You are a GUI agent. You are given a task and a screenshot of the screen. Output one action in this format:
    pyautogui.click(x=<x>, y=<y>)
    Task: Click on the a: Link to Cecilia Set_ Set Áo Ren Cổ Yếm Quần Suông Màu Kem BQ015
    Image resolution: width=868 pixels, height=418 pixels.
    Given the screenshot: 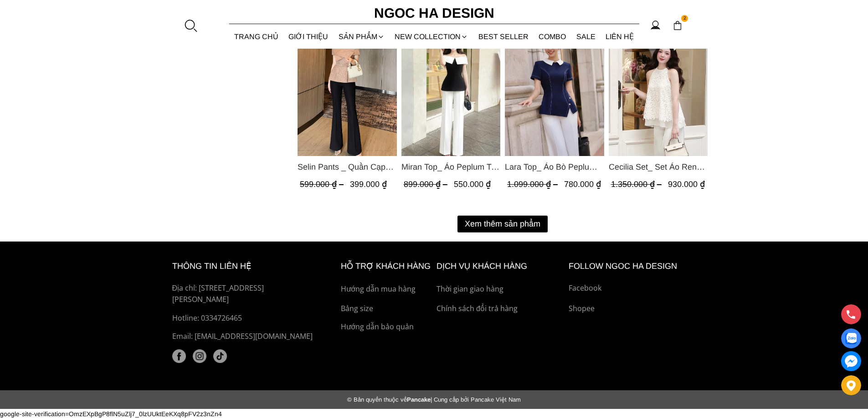 What is the action you would take?
    pyautogui.click(x=658, y=167)
    